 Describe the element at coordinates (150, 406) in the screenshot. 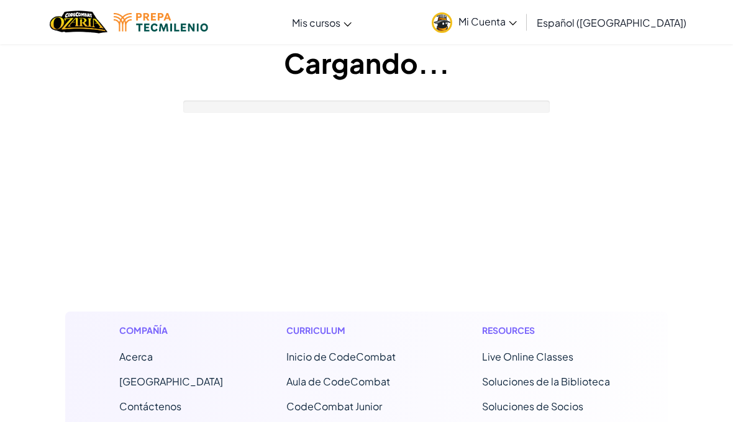

I see `span: Contáctenos` at that location.